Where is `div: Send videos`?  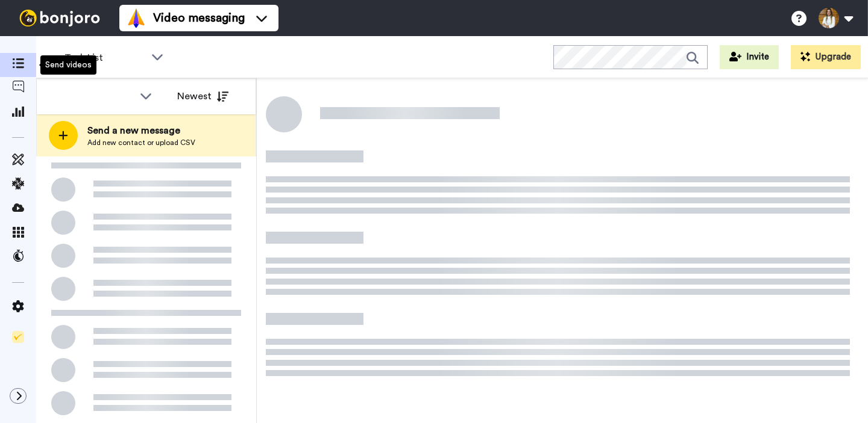 div: Send videos is located at coordinates (68, 65).